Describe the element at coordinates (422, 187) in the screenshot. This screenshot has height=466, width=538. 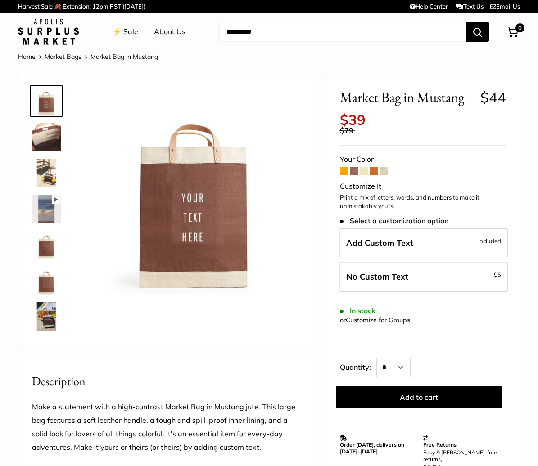
I see `div: Customize It` at that location.